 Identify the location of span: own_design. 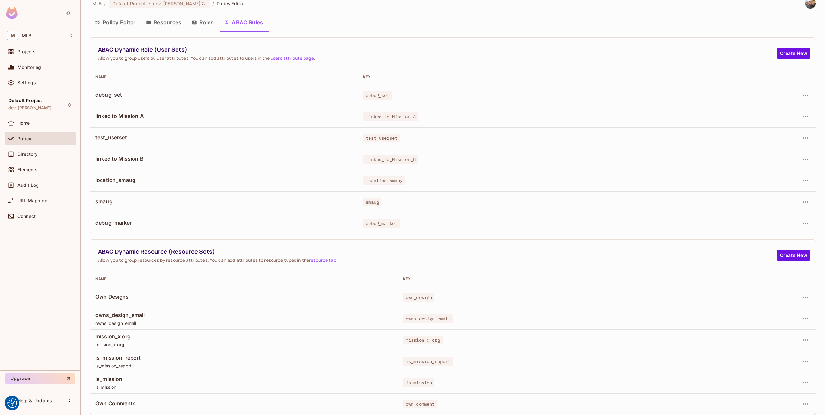
(419, 297).